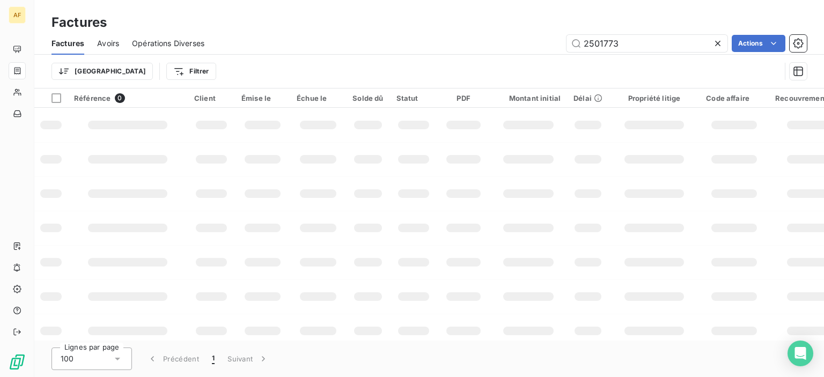 The height and width of the screenshot is (377, 824). I want to click on span: Factures, so click(68, 43).